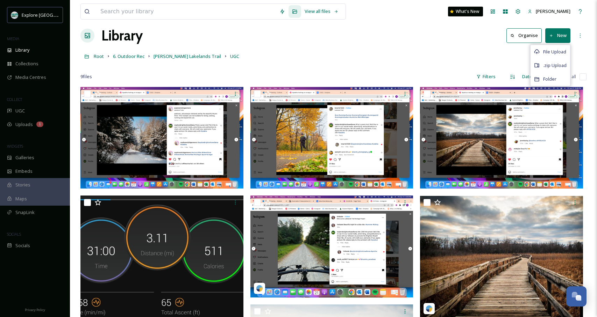 The width and height of the screenshot is (597, 317). Describe the element at coordinates (122, 36) in the screenshot. I see `h1: Library` at that location.